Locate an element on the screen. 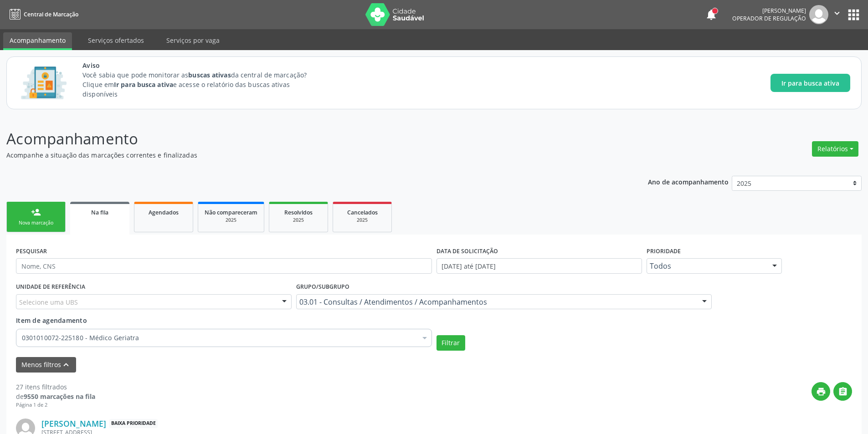 Image resolution: width=868 pixels, height=434 pixels. strong: 9550 marcações na fila is located at coordinates (59, 396).